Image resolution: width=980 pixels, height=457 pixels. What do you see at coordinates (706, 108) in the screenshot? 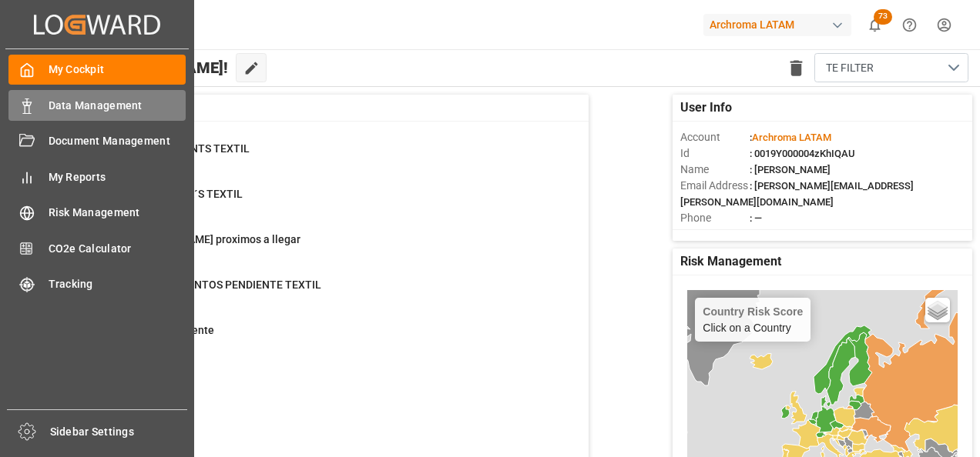
I see `span: User Info` at bounding box center [706, 108].